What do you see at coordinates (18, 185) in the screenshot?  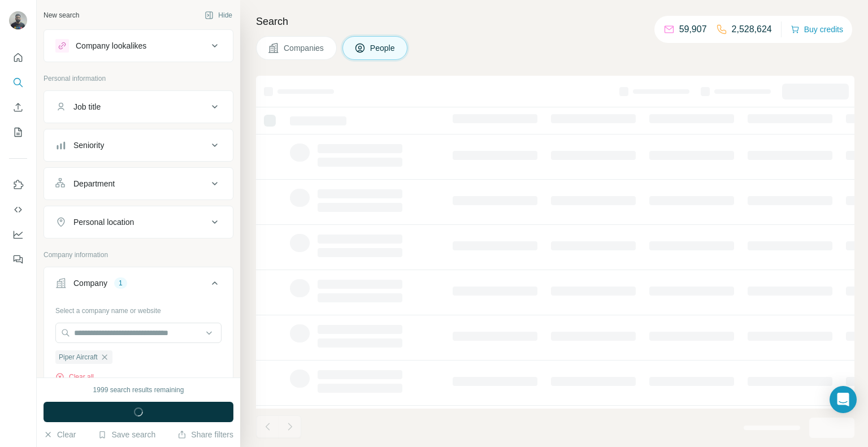 I see `button: Use Surfe on LinkedIn` at bounding box center [18, 185].